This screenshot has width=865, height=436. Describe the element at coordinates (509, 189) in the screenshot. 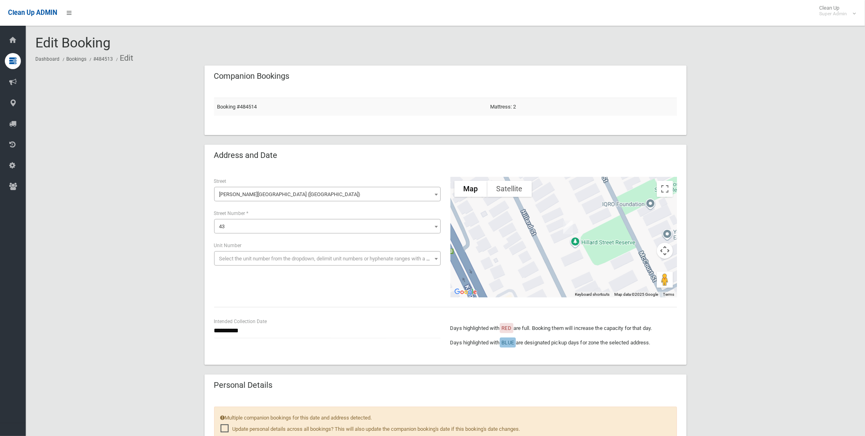

I see `button: Show satellite imagery` at that location.